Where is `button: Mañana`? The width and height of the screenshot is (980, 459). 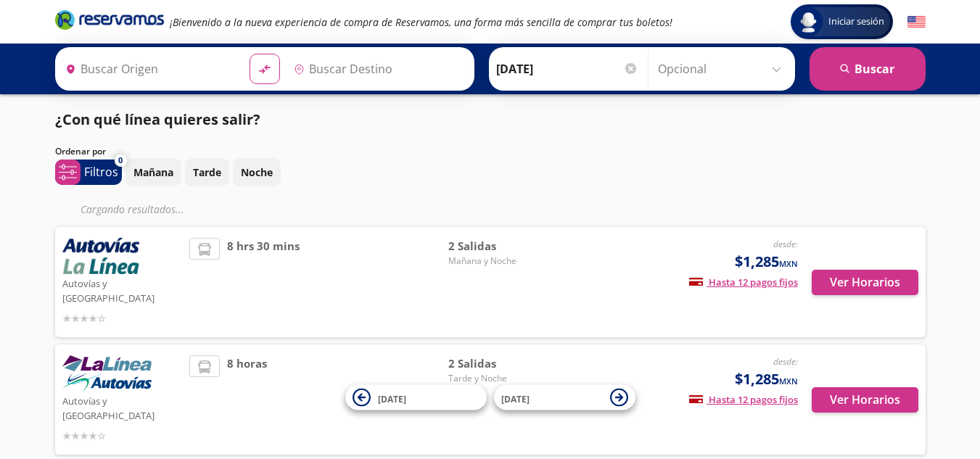
button: Mañana is located at coordinates (153, 172).